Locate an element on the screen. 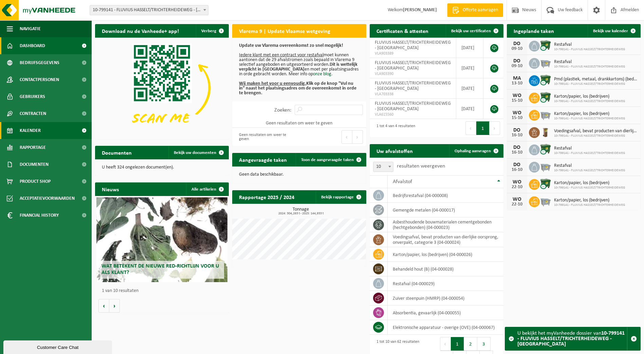 This screenshot has width=644, height=354. div: Customer Care Chat is located at coordinates (54, 8).